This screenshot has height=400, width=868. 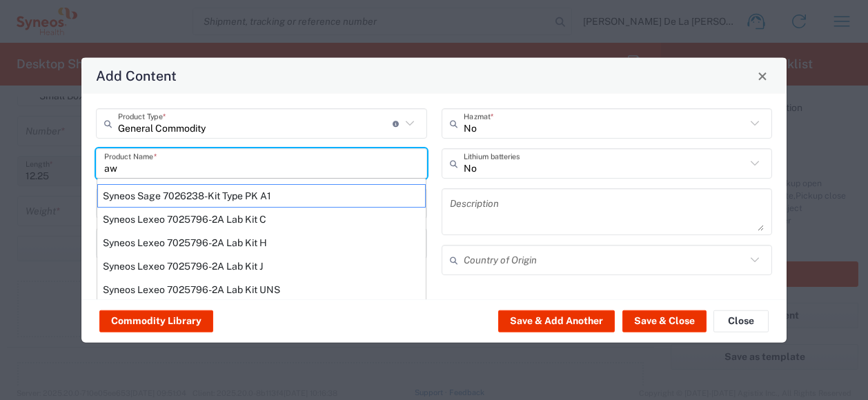 I want to click on div: Syneos Lexeo 7025796-2A Lab Kit C, so click(x=261, y=219).